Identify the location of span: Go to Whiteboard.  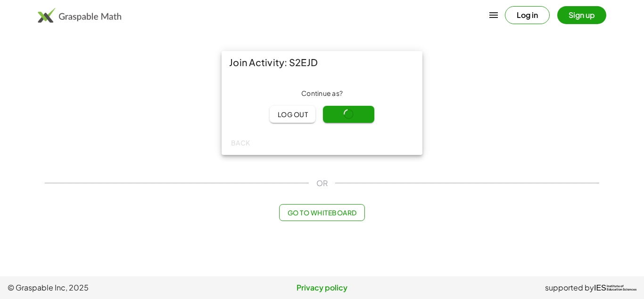
(322, 212).